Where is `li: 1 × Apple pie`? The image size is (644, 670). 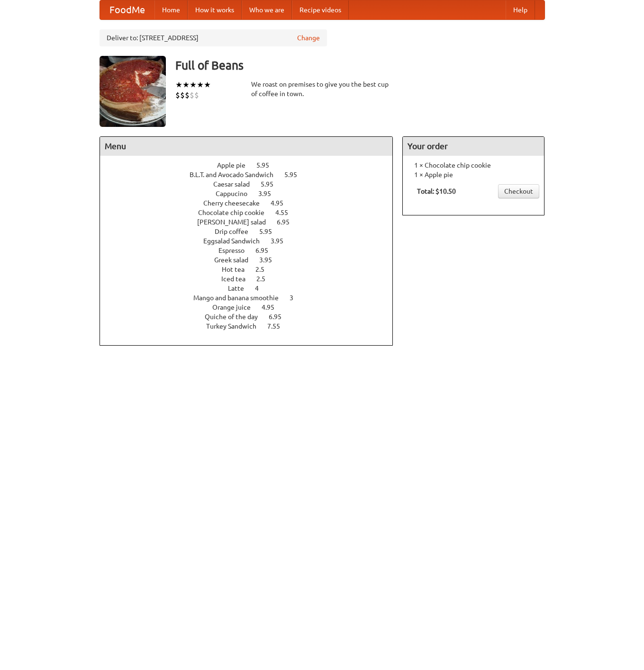
li: 1 × Apple pie is located at coordinates (473, 175).